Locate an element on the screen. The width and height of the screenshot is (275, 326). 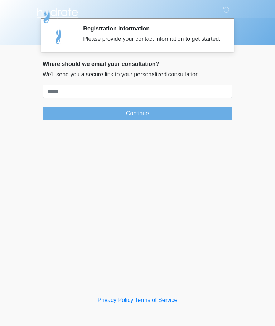
a: Terms of Service is located at coordinates (156, 300).